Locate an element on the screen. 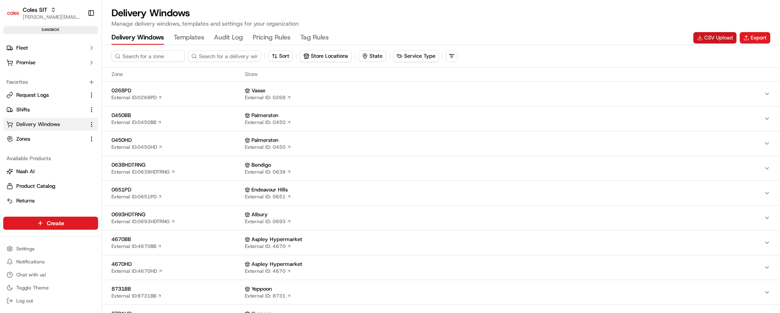 The height and width of the screenshot is (313, 780). span: Returns is located at coordinates (25, 201).